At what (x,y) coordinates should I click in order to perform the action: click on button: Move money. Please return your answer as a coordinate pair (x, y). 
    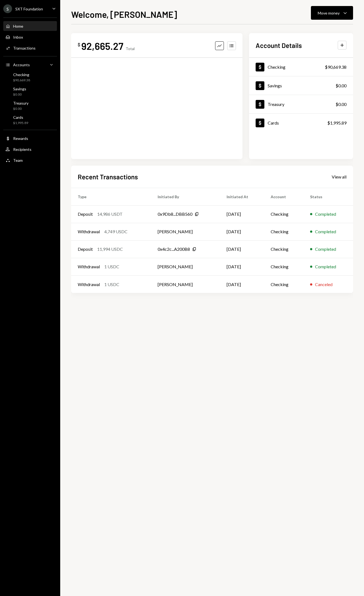
    Looking at the image, I should click on (332, 13).